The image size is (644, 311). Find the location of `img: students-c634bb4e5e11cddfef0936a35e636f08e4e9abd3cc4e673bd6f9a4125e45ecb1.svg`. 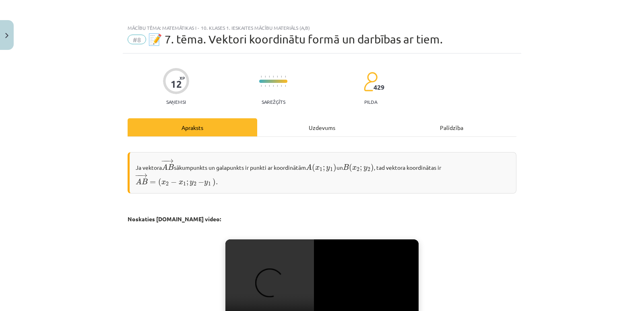

img: students-c634bb4e5e11cddfef0936a35e636f08e4e9abd3cc4e673bd6f9a4125e45ecb1.svg is located at coordinates (370, 82).